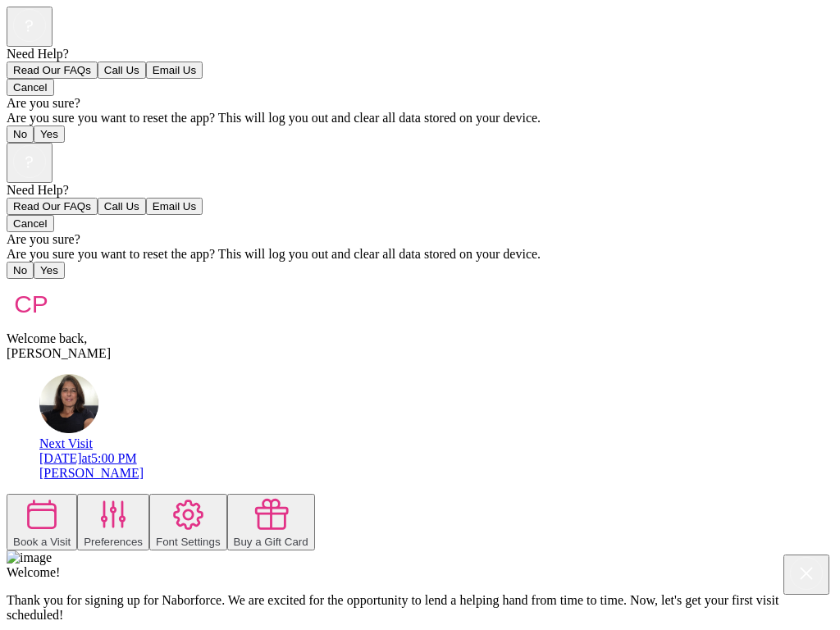 This screenshot has width=840, height=630. Describe the element at coordinates (188, 542) in the screenshot. I see `div: Font Settings` at that location.